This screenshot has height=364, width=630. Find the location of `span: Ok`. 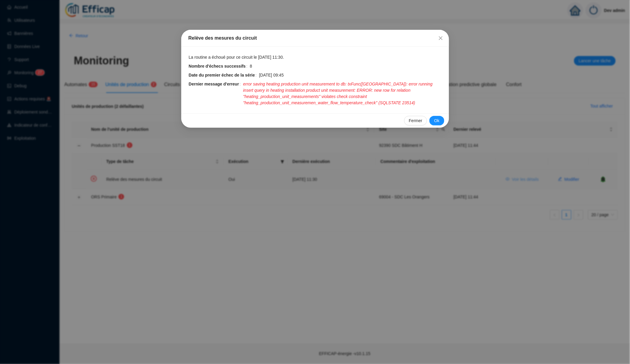

span: Ok is located at coordinates (437, 120).